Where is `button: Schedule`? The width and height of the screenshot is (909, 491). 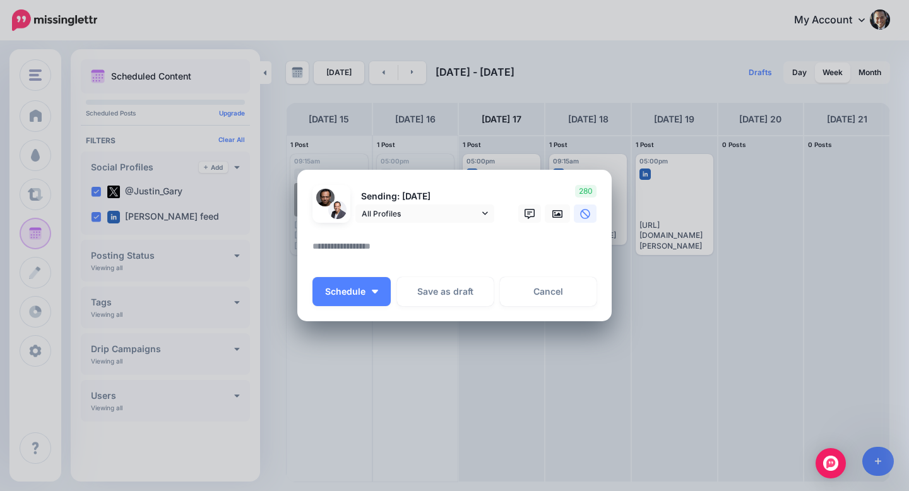 button: Schedule is located at coordinates (352, 292).